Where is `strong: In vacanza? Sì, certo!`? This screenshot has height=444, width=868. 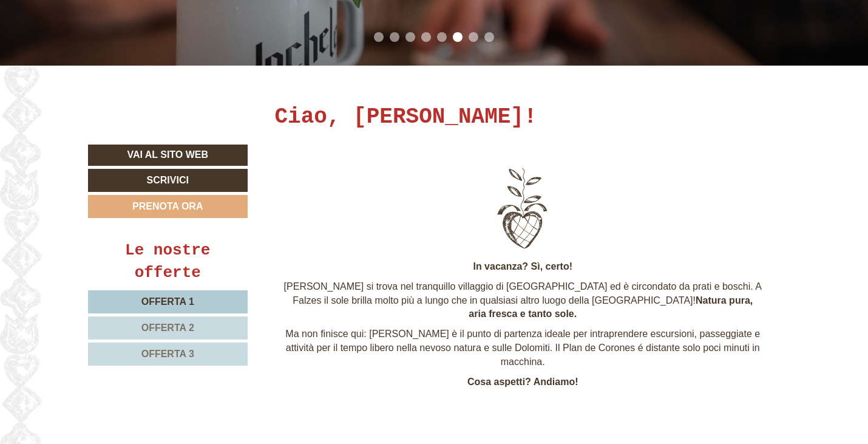 strong: In vacanza? Sì, certo! is located at coordinates (523, 266).